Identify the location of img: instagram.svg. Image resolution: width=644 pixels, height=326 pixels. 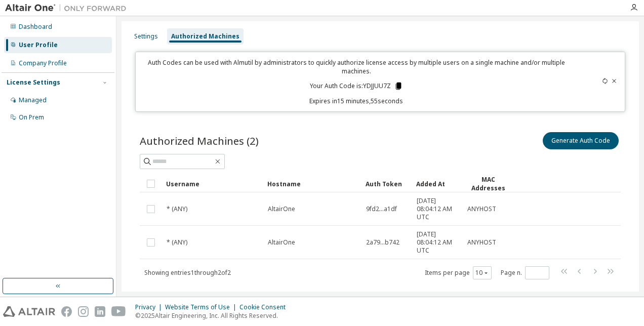
(83, 312).